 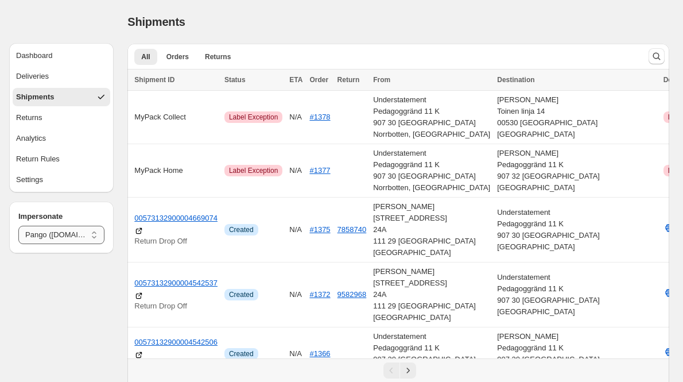 What do you see at coordinates (31, 138) in the screenshot?
I see `div: Analytics` at bounding box center [31, 138].